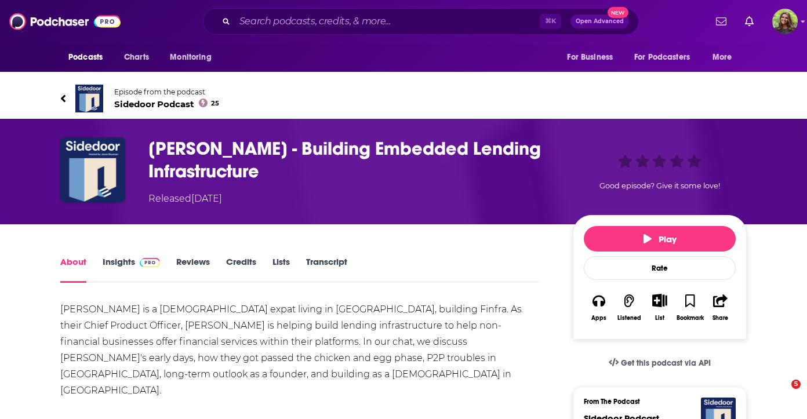  What do you see at coordinates (662, 57) in the screenshot?
I see `span: For Podcasters` at bounding box center [662, 57].